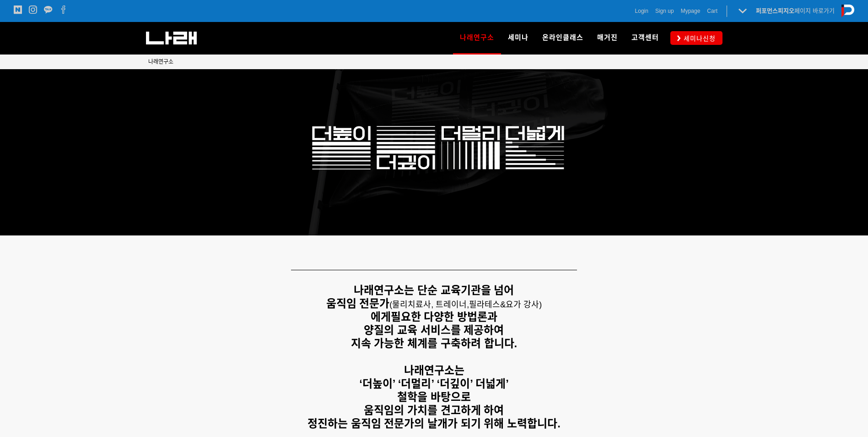  I want to click on strong: 필요한 다양한 방법론과, so click(444, 317).